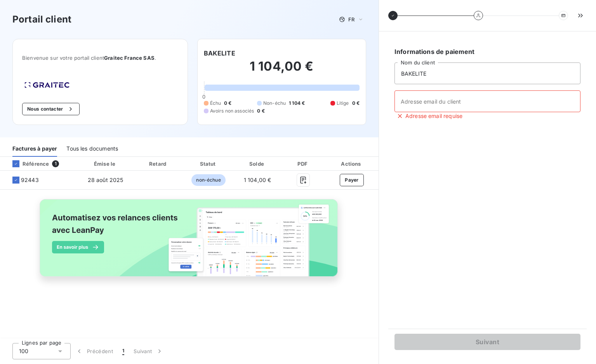 This screenshot has width=596, height=364. What do you see at coordinates (208, 180) in the screenshot?
I see `span: non-échue` at bounding box center [208, 180].